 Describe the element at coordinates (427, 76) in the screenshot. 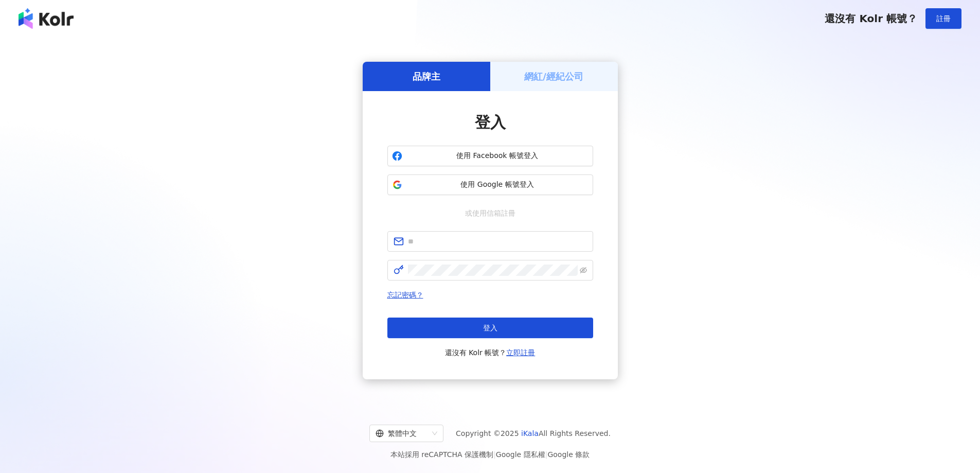

I see `h5: 品牌主` at that location.